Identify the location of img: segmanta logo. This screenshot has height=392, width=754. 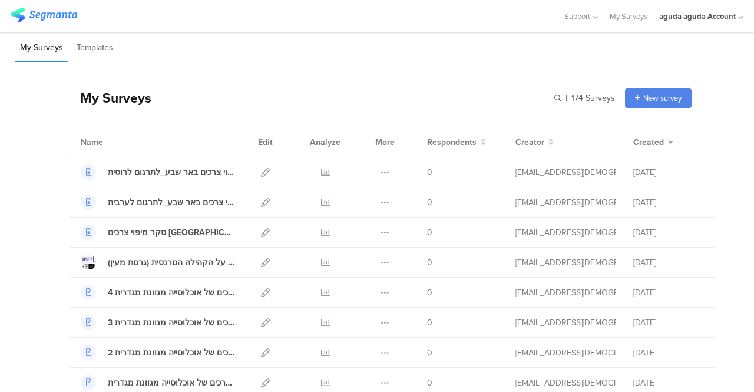
(44, 15).